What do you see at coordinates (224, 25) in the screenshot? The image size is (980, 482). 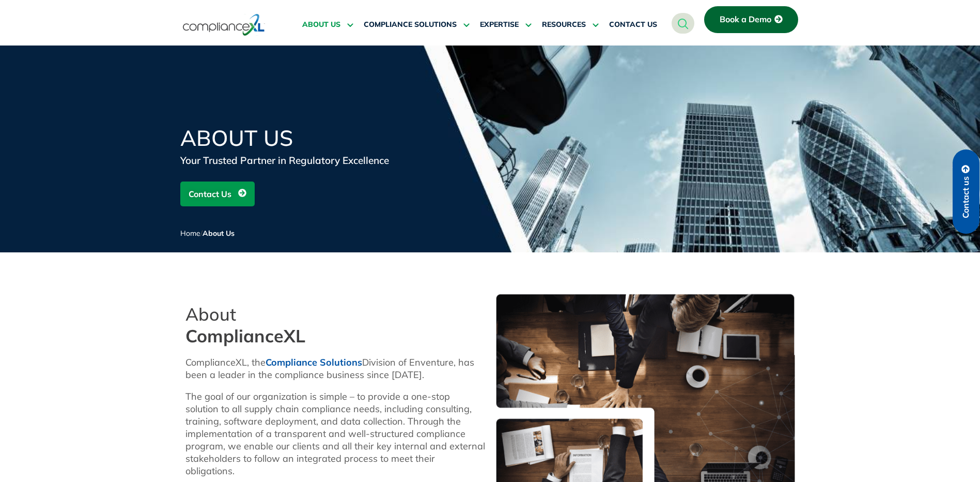 I see `img: logo-one.svg` at bounding box center [224, 25].